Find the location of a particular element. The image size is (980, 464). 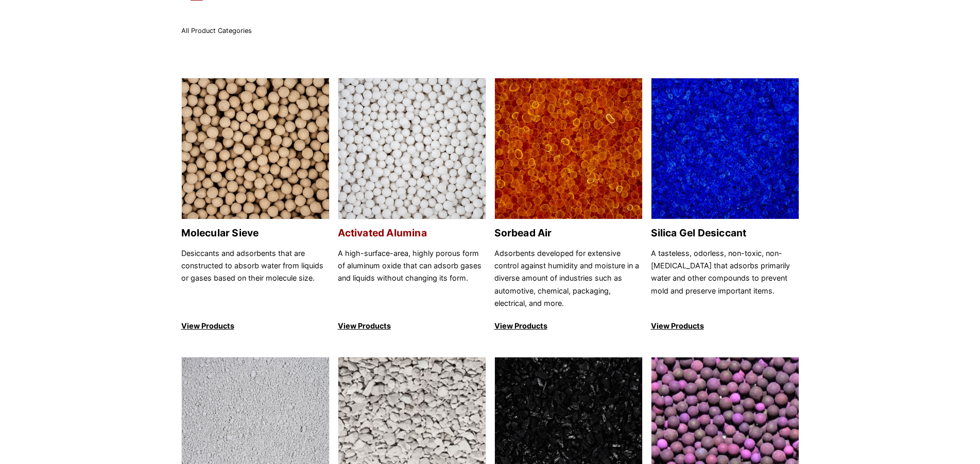

h2: Silica Gel Desiccant is located at coordinates (725, 233).